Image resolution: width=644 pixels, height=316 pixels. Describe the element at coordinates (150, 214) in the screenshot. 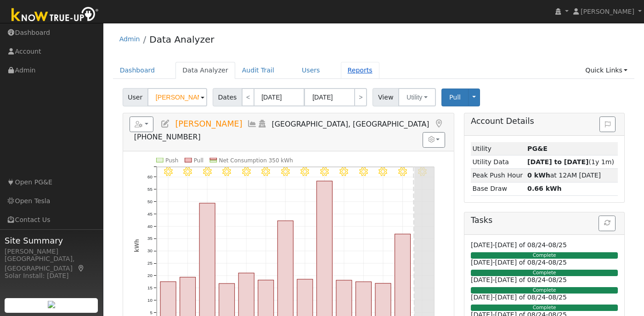

I see `text: 45` at that location.